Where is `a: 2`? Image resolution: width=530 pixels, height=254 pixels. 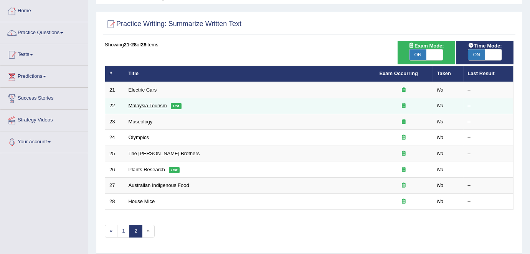
a: 2 is located at coordinates (135, 231).